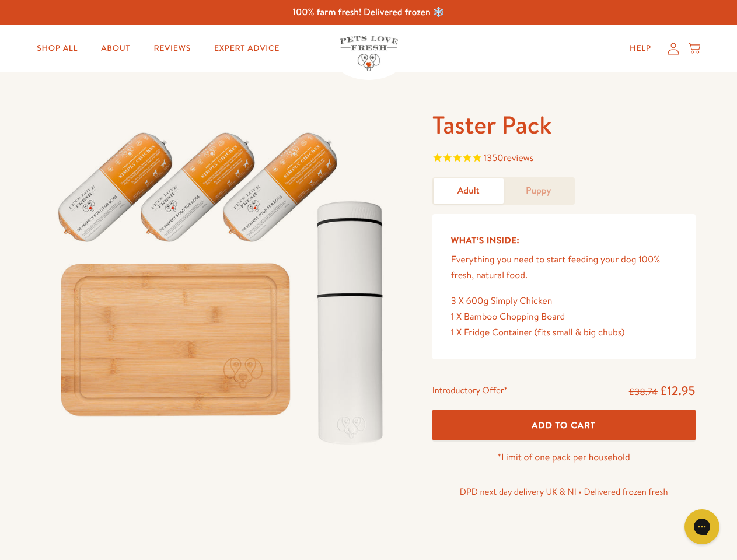 The height and width of the screenshot is (560, 737). Describe the element at coordinates (468, 191) in the screenshot. I see `a: Adult` at that location.